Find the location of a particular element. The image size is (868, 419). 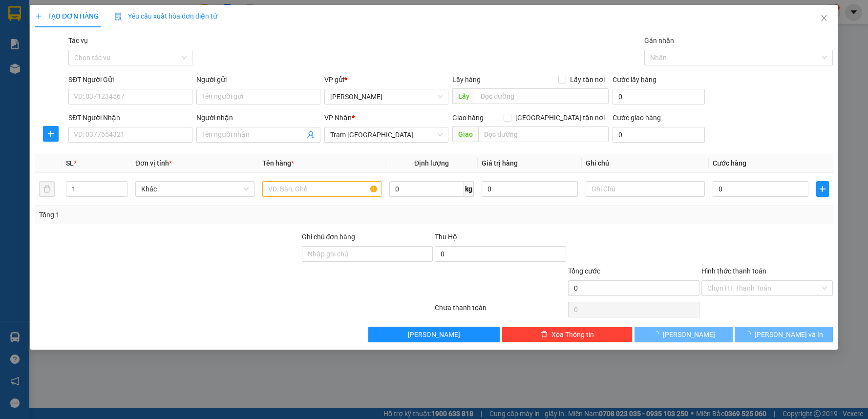

span: user-add is located at coordinates (311, 135).